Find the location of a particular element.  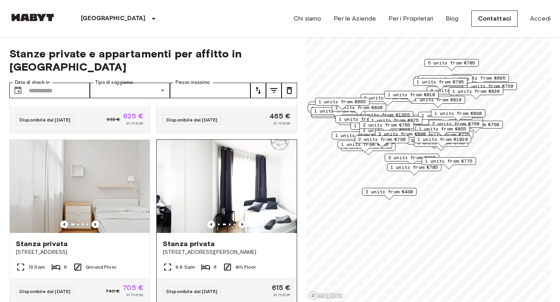

span: 13 Sqm is located at coordinates (37, 267).